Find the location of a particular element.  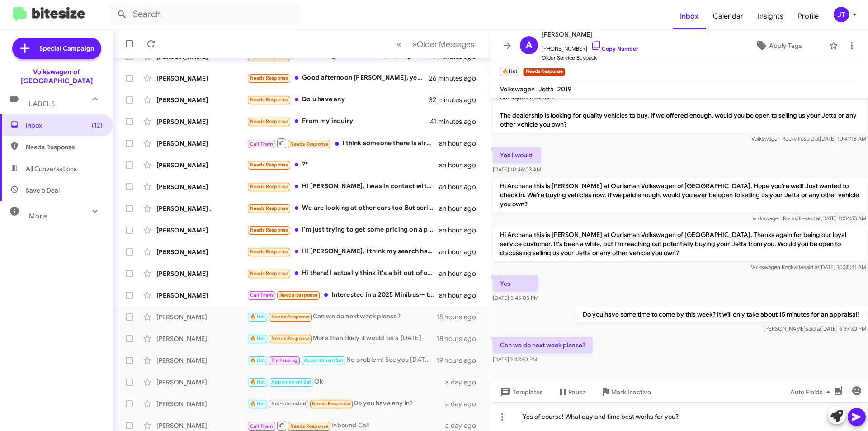

span: Labels is located at coordinates (42, 104).